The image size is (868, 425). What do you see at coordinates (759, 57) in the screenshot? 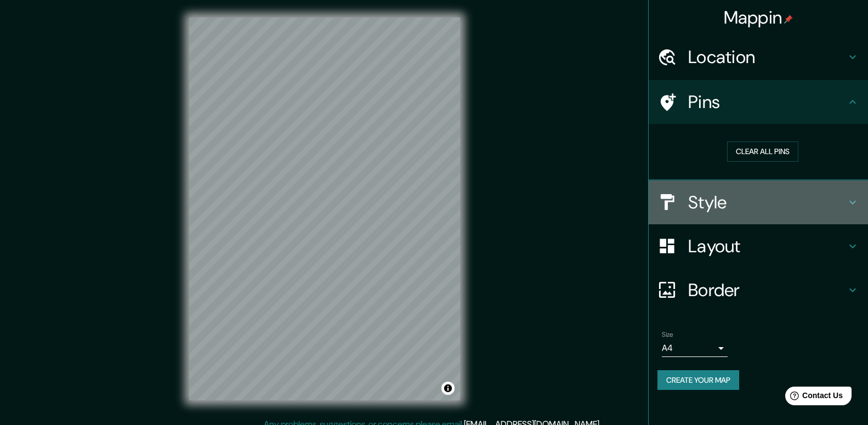
I see `div: Location` at bounding box center [759, 57].